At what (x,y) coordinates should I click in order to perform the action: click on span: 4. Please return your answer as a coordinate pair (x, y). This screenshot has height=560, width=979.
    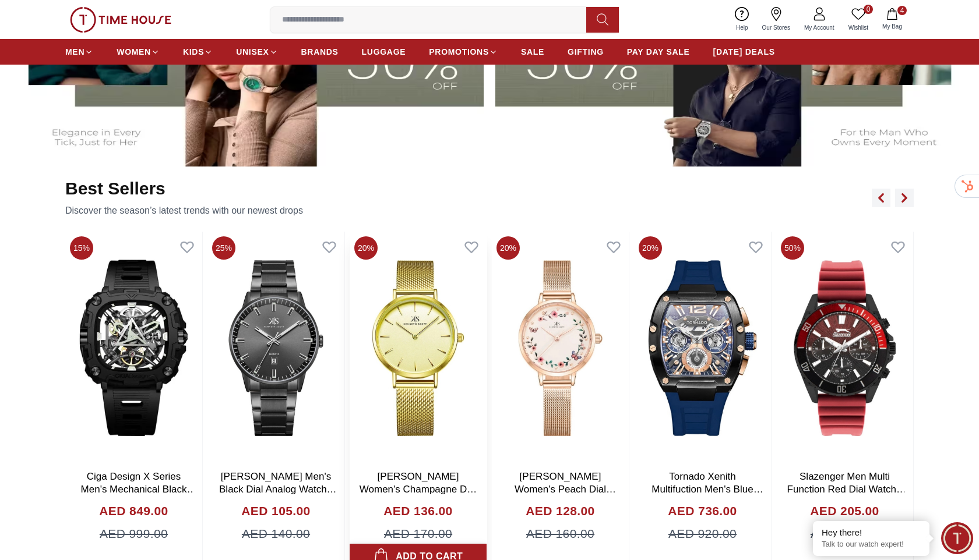
    Looking at the image, I should click on (902, 11).